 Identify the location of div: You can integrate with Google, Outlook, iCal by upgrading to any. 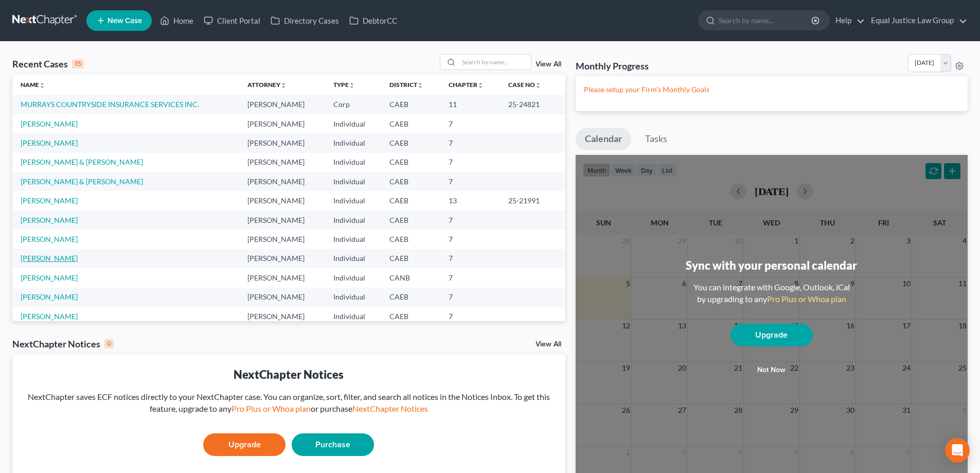
(772, 293).